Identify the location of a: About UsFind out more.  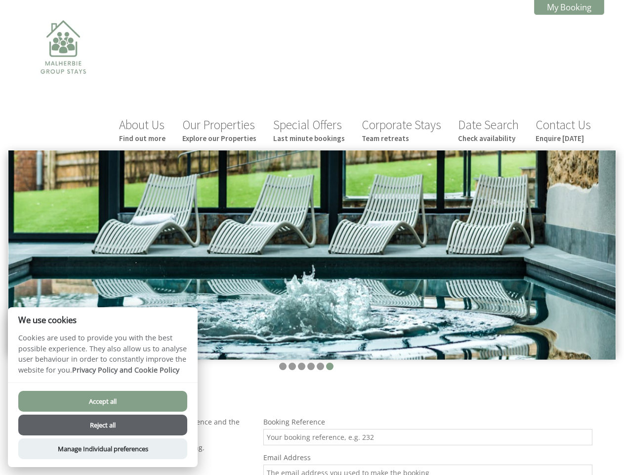
(142, 130).